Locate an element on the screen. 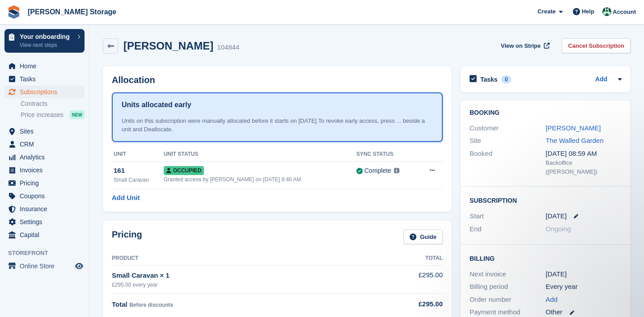  th: Total is located at coordinates (417, 258).